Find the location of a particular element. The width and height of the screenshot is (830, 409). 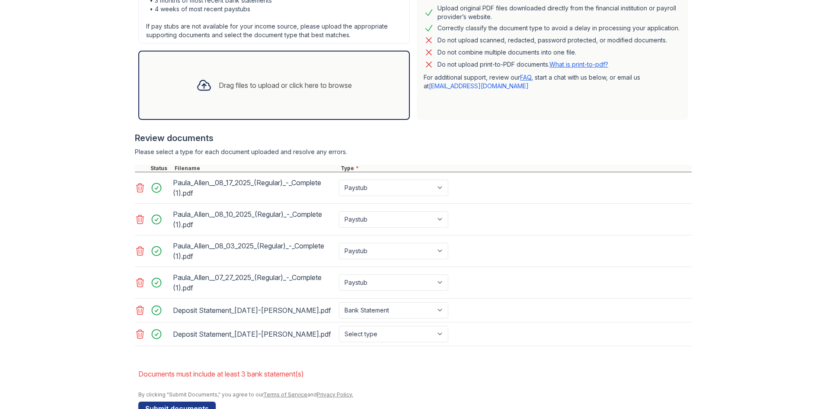

div: Review documents is located at coordinates (413, 138).